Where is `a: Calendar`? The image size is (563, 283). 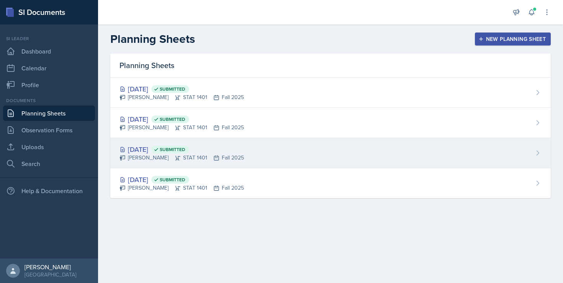 a: Calendar is located at coordinates (49, 68).